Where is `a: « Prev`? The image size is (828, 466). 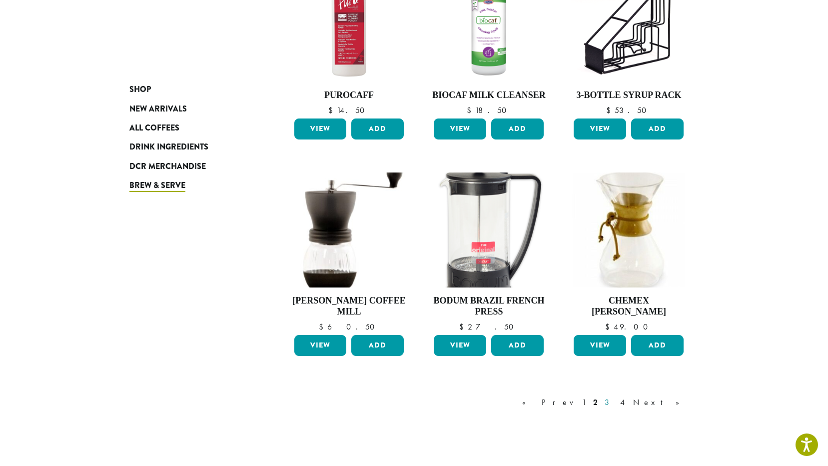 a: « Prev is located at coordinates (548, 402).